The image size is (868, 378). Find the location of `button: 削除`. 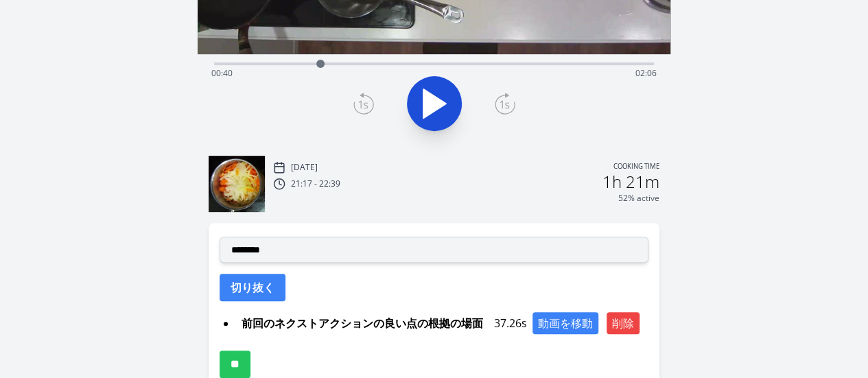

button: 削除 is located at coordinates (623, 323).